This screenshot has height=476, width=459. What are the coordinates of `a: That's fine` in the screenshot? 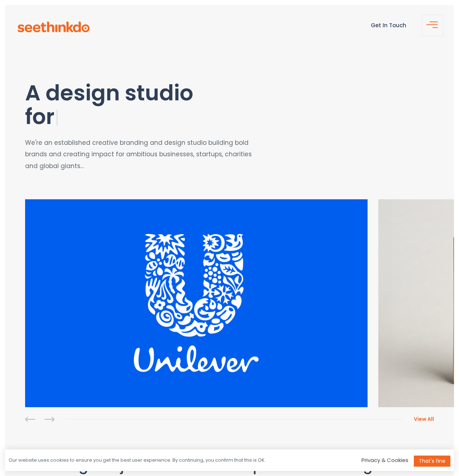 It's located at (432, 461).